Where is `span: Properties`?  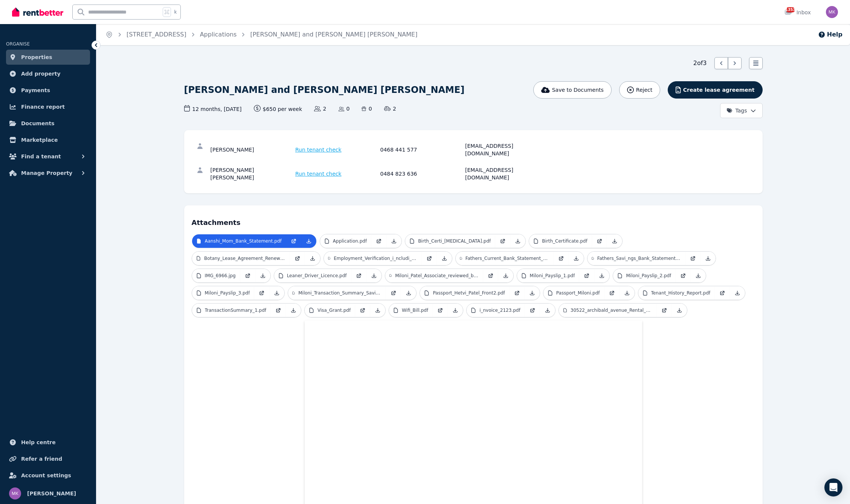 span: Properties is located at coordinates (37, 57).